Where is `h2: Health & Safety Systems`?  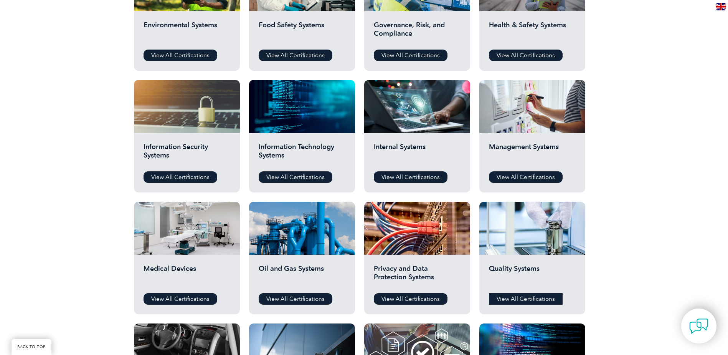
h2: Health & Safety Systems is located at coordinates (532, 32).